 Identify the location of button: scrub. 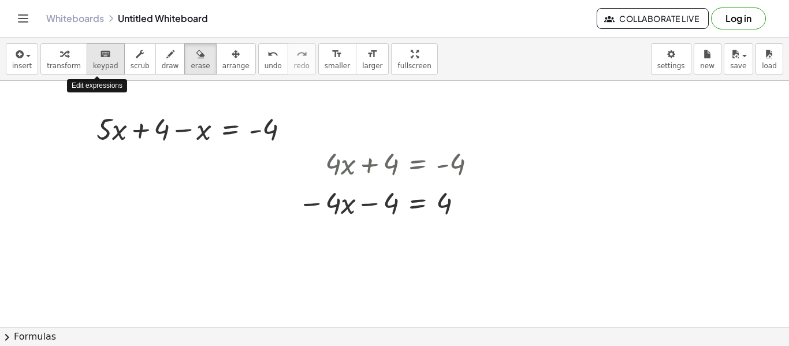
(140, 59).